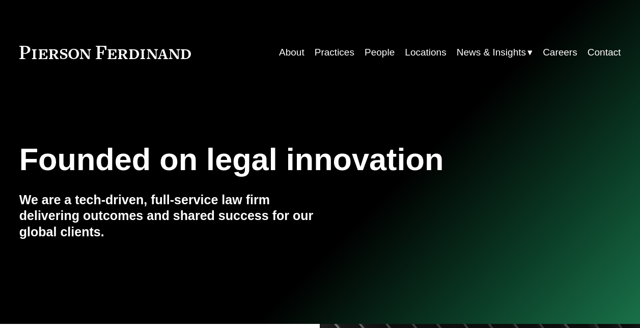 The width and height of the screenshot is (640, 328). Describe the element at coordinates (494, 52) in the screenshot. I see `a: folder dropdown` at that location.